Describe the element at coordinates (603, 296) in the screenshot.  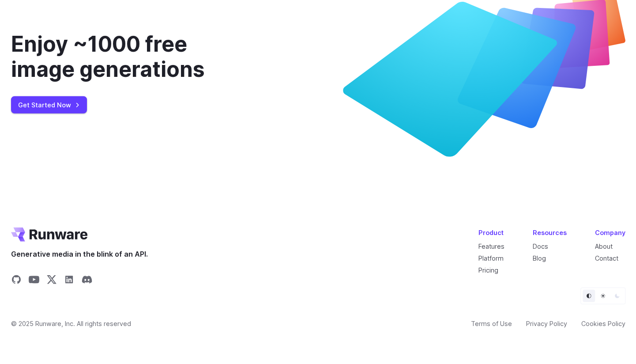
I see `button: Light` at that location.